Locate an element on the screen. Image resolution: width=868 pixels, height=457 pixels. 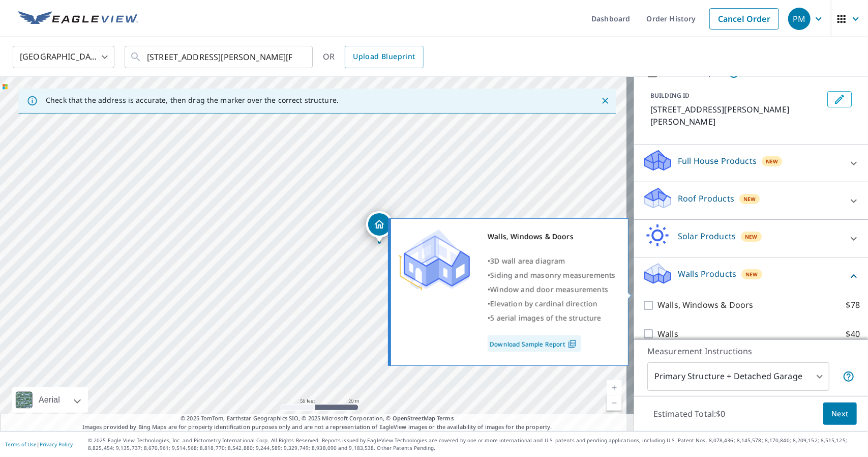
p: Solar Products is located at coordinates (707, 236).